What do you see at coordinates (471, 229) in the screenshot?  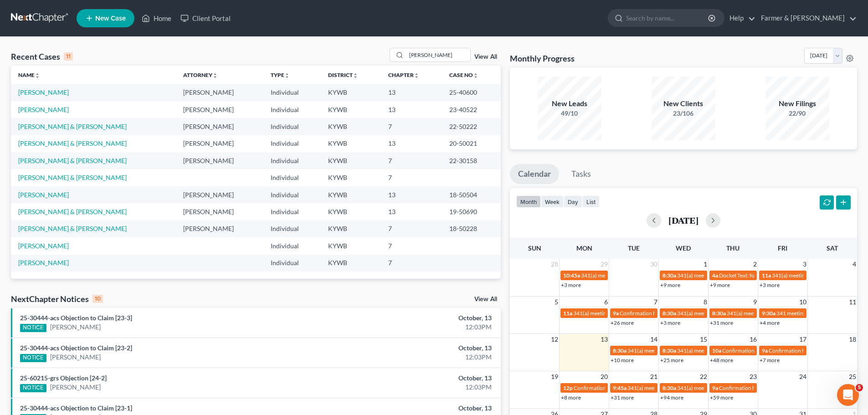 I see `td: 18-50228` at bounding box center [471, 229].